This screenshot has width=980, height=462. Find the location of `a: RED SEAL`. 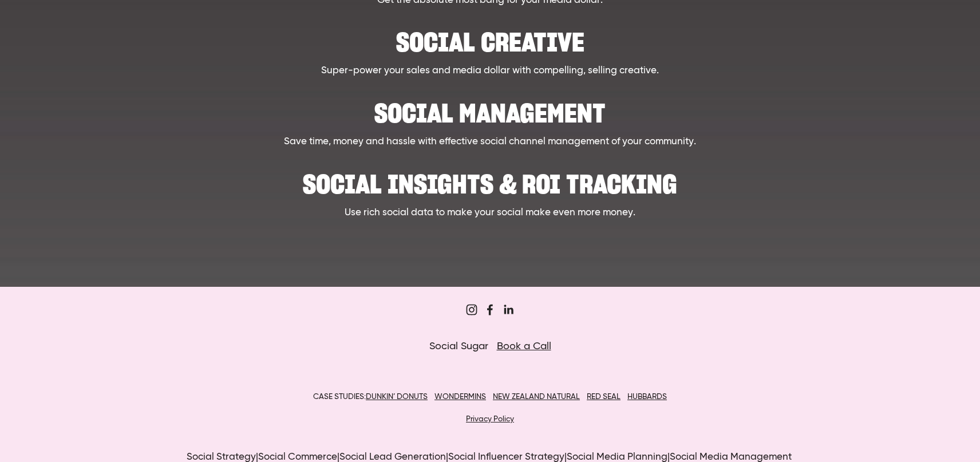

a: RED SEAL is located at coordinates (604, 396).